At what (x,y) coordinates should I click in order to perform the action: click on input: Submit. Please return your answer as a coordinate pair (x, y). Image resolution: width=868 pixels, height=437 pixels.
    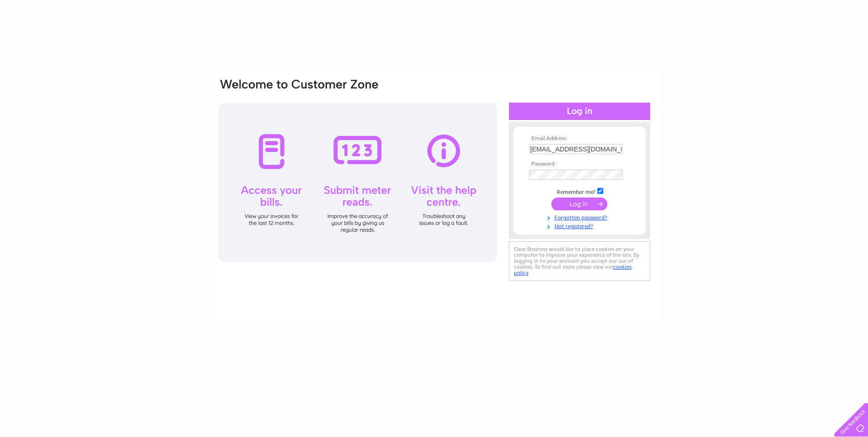
    Looking at the image, I should click on (579, 204).